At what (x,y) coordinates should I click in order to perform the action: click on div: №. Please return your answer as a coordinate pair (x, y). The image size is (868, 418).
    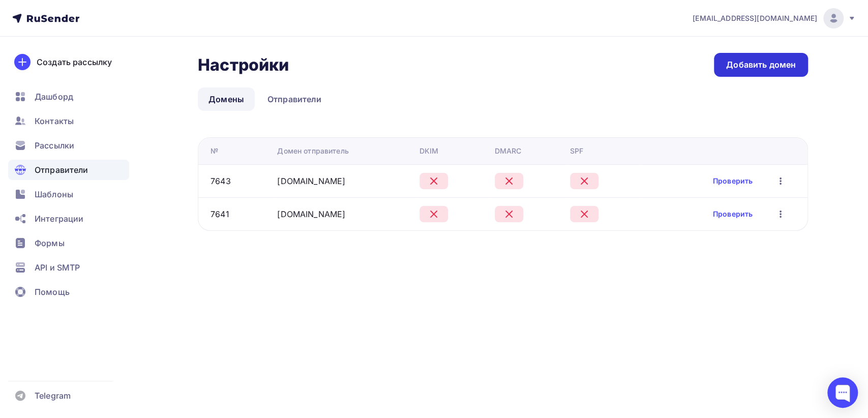
    Looking at the image, I should click on (214, 151).